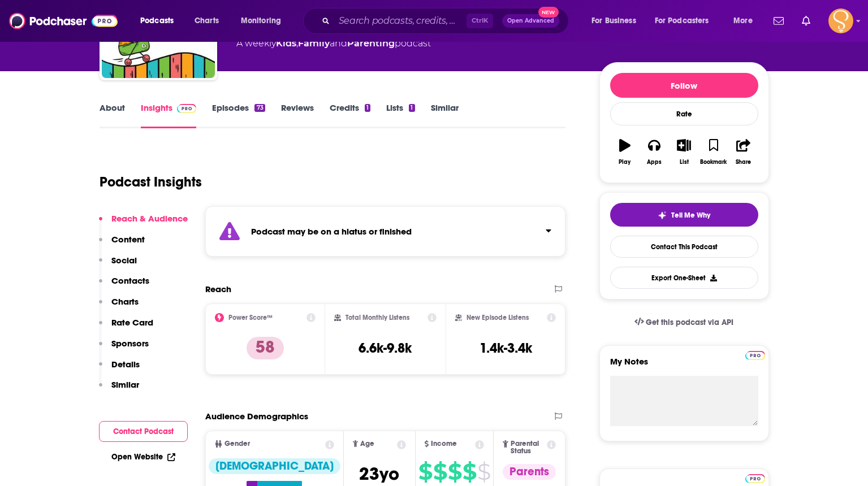 The image size is (868, 486). Describe the element at coordinates (143, 224) in the screenshot. I see `button: Reach & Audience` at that location.